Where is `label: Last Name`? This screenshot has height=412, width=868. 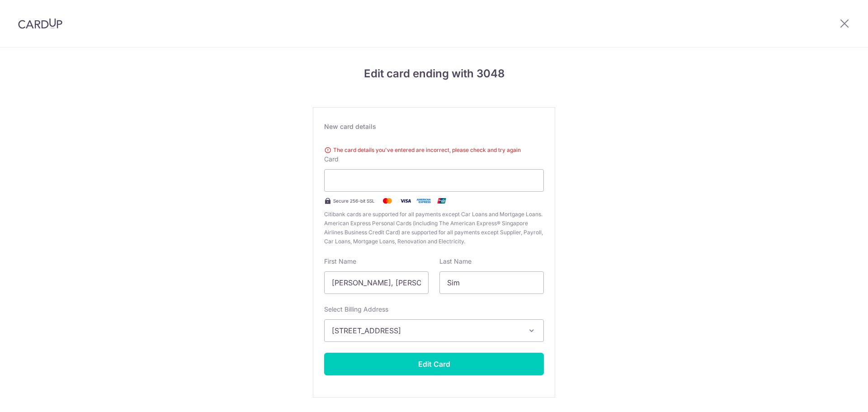
label: Last Name is located at coordinates (455, 261).